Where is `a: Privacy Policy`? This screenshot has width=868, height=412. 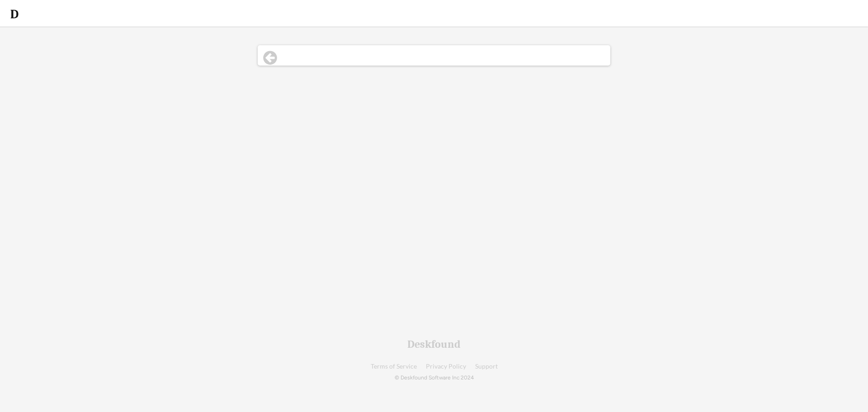 a: Privacy Policy is located at coordinates (445, 366).